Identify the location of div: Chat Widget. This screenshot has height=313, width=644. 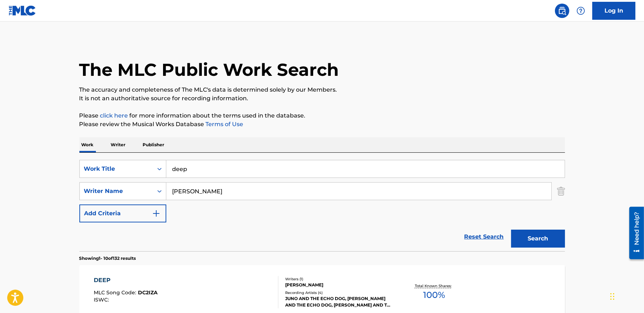
(626, 296).